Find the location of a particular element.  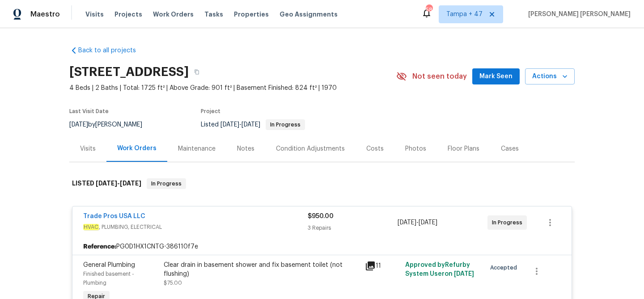

span: Work Orders is located at coordinates (173, 14).